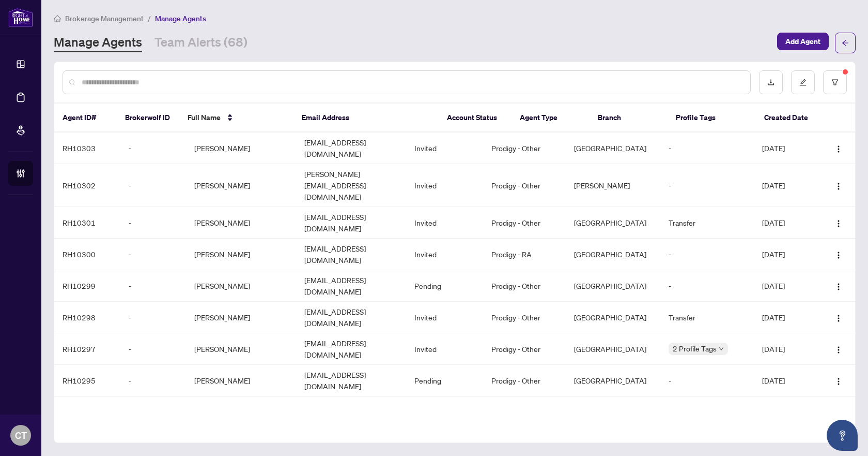 The height and width of the screenshot is (456, 868). What do you see at coordinates (236, 118) in the screenshot?
I see `th: Full Name` at bounding box center [236, 118].